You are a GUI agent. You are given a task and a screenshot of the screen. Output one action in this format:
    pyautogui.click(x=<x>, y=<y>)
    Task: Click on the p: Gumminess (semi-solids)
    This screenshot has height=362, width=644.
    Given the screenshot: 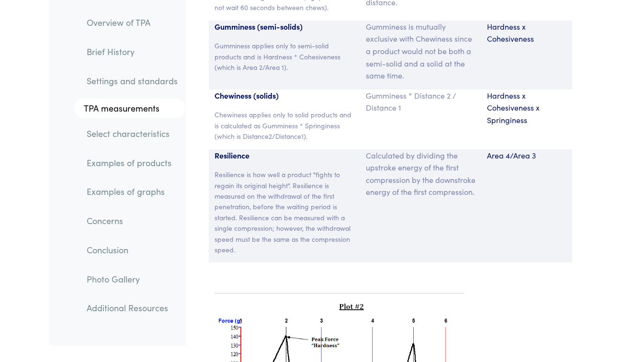 What is the action you would take?
    pyautogui.click(x=285, y=27)
    